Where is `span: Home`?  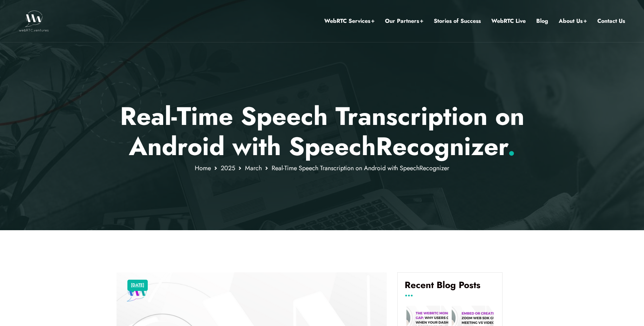
span: Home is located at coordinates (203, 168).